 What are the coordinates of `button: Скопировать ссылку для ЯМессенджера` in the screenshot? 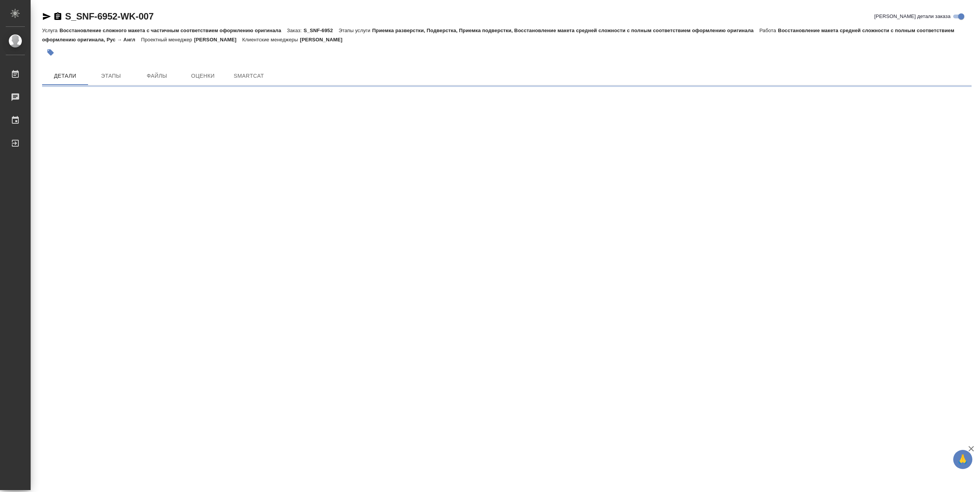 It's located at (47, 16).